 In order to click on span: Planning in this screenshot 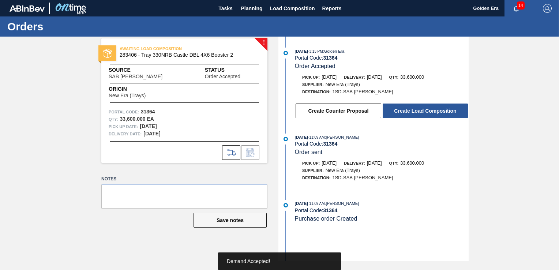, I will do `click(252, 8)`.